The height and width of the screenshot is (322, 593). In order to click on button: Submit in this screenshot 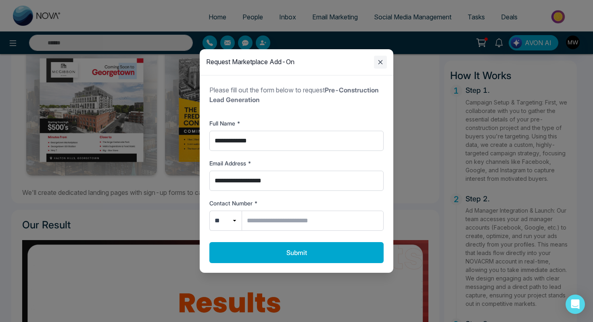, I will do `click(297, 253)`.